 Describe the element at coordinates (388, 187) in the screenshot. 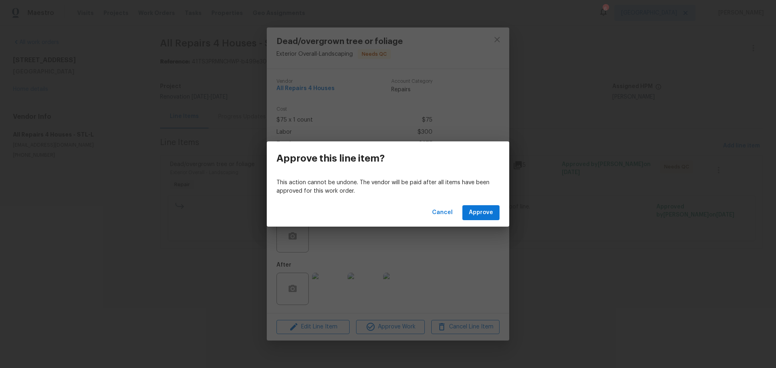

I see `p: This action cannot be undone. The vendor will be paid after all items have been approved for this...` at that location.